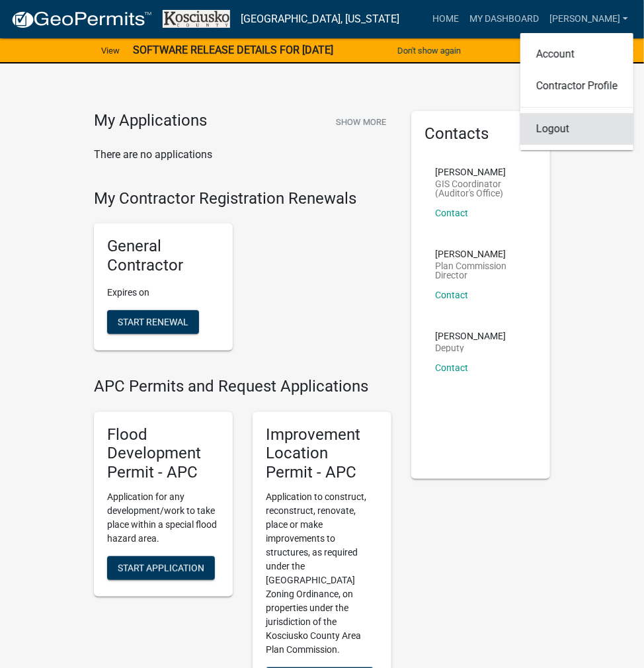 The height and width of the screenshot is (668, 644). Describe the element at coordinates (481, 134) in the screenshot. I see `h5: Contacts` at that location.